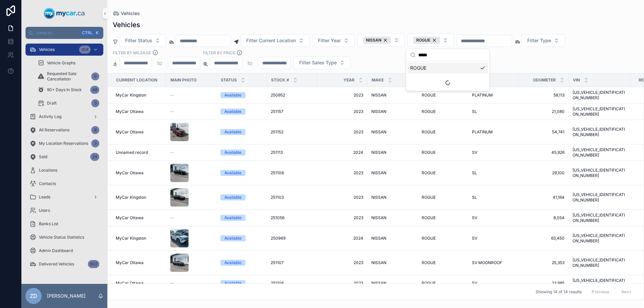  I want to click on button: Unselect 12, so click(377, 40).